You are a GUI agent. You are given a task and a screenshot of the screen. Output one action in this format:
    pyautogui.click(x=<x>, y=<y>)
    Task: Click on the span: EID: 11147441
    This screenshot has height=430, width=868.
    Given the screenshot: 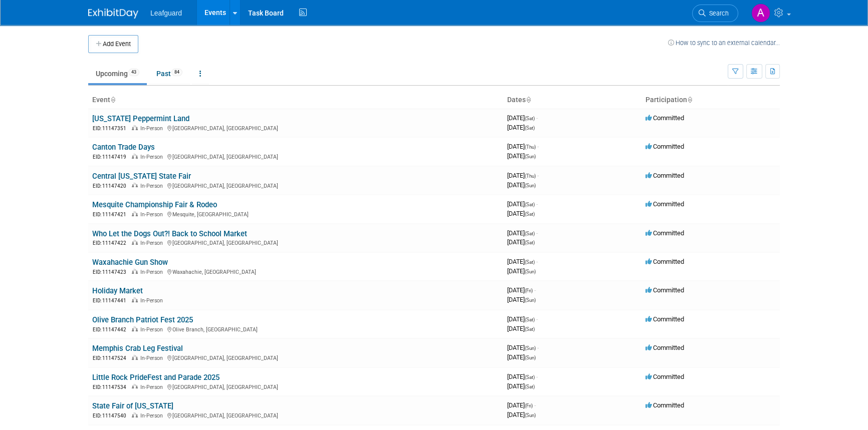 What is the action you would take?
    pyautogui.click(x=111, y=300)
    